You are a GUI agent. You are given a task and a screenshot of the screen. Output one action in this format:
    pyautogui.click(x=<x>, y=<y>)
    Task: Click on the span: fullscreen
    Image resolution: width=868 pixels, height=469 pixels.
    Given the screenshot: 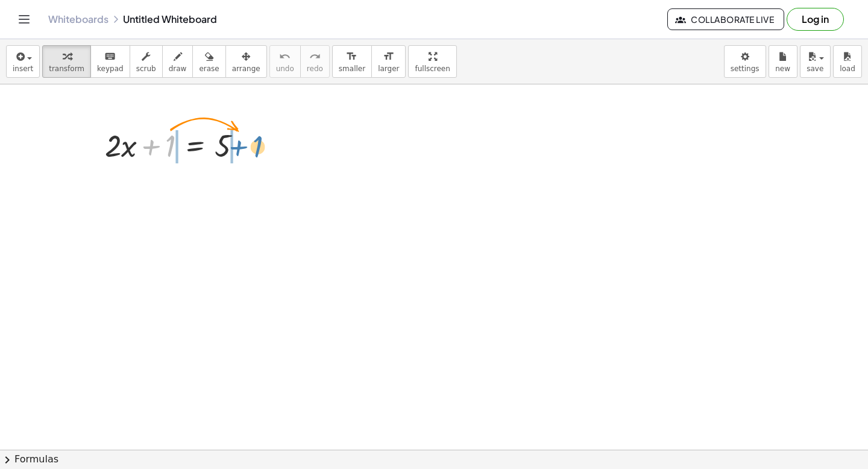 What is the action you would take?
    pyautogui.click(x=432, y=69)
    